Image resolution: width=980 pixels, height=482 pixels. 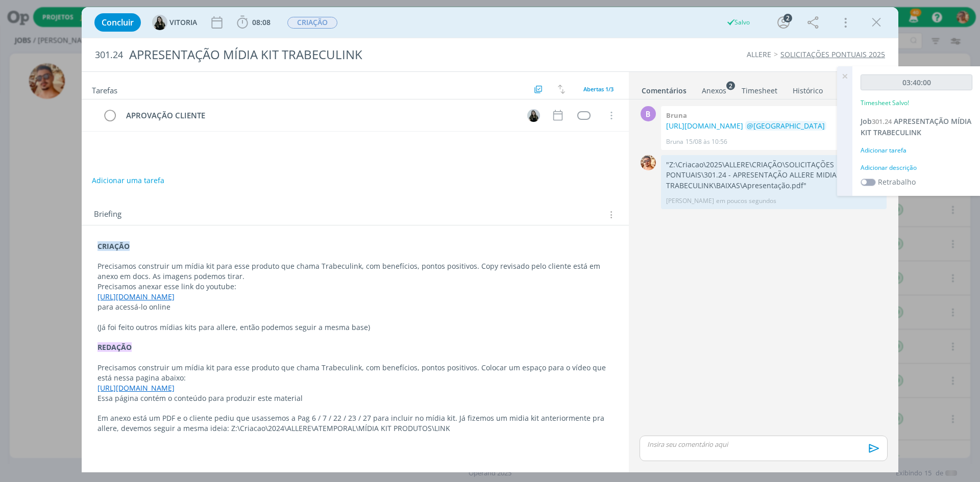 What do you see at coordinates (676, 116) in the screenshot?
I see `b: Bruna` at bounding box center [676, 116].